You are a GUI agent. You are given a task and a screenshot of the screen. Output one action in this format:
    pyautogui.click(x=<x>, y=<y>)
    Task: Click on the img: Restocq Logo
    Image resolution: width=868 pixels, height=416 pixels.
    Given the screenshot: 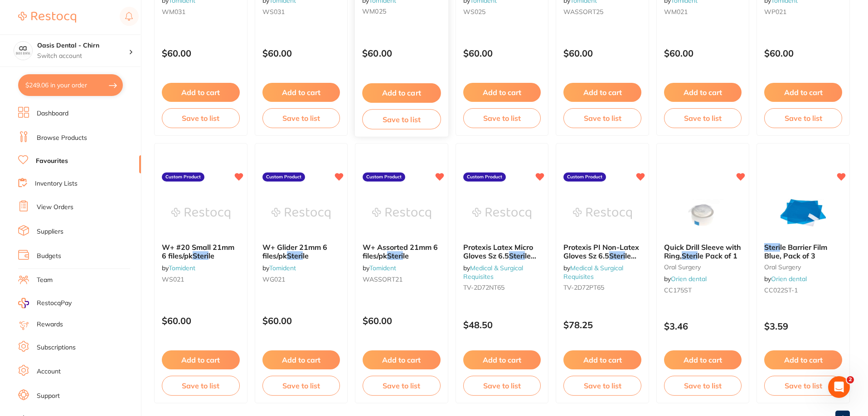 What is the action you would take?
    pyautogui.click(x=47, y=17)
    